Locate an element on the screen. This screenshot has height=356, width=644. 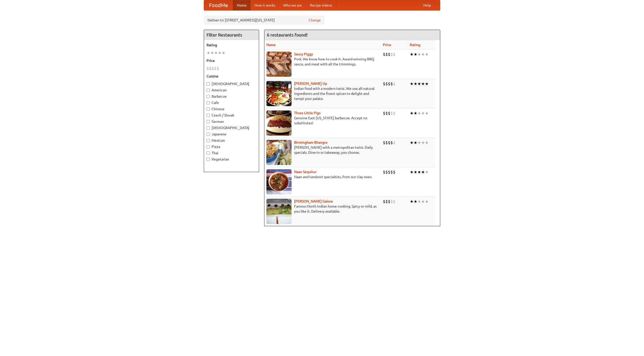
label: Barbecue is located at coordinates (231, 96).